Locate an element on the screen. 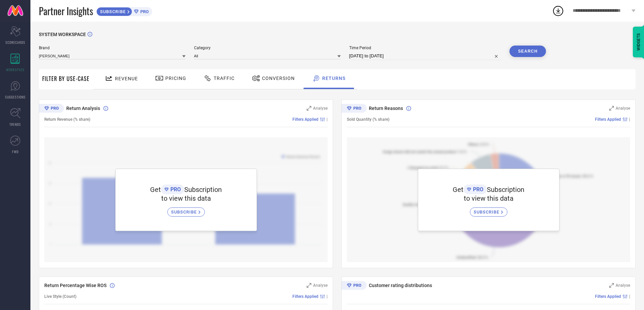 The image size is (644, 310). button: Search is located at coordinates (528, 51).